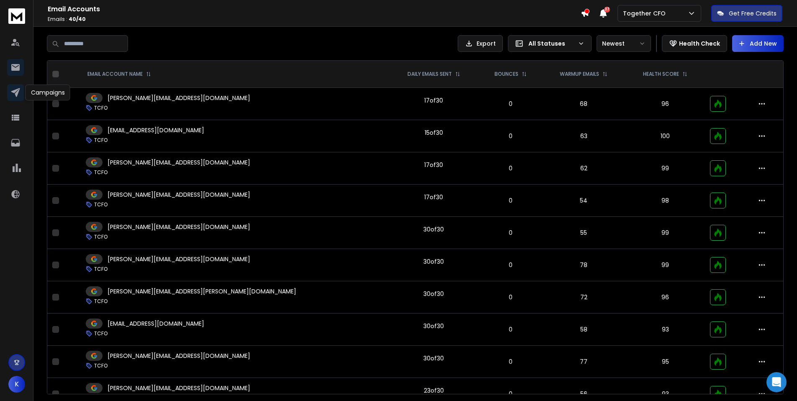 The image size is (797, 401). What do you see at coordinates (434, 390) in the screenshot?
I see `div: 23 of 30` at bounding box center [434, 390].